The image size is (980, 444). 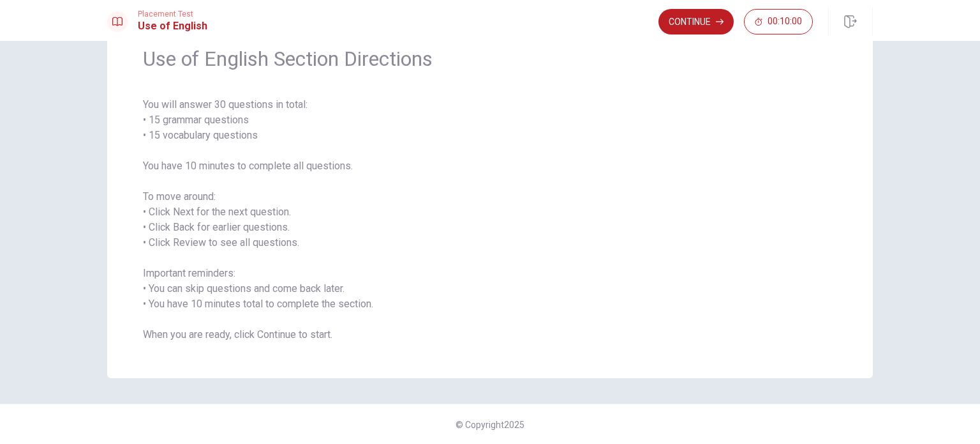 What do you see at coordinates (172, 14) in the screenshot?
I see `span: Placement Test` at bounding box center [172, 14].